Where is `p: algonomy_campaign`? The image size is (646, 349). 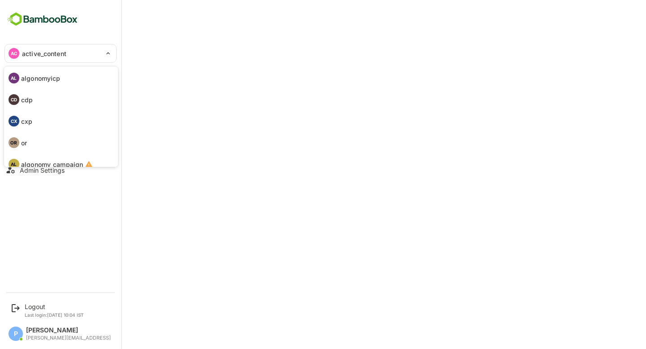 p: algonomy_campaign is located at coordinates (52, 164).